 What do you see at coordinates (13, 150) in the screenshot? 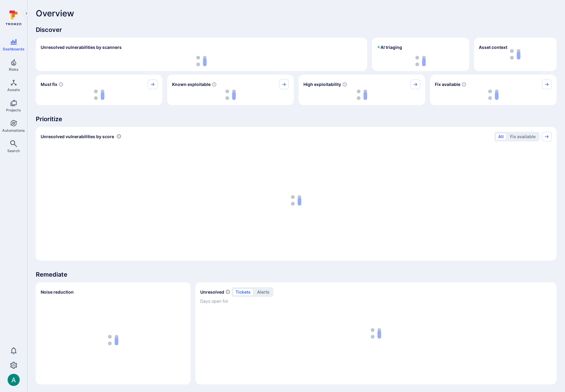
I see `span: Search` at bounding box center [13, 150].